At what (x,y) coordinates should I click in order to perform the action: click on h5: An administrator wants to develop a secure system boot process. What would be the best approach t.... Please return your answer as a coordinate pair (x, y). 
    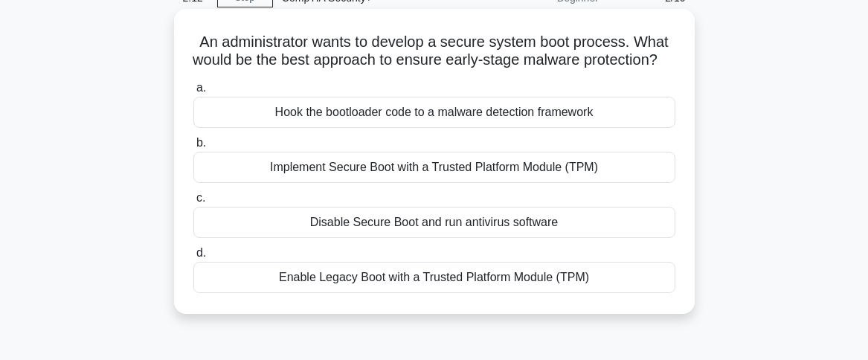
    Looking at the image, I should click on (434, 52).